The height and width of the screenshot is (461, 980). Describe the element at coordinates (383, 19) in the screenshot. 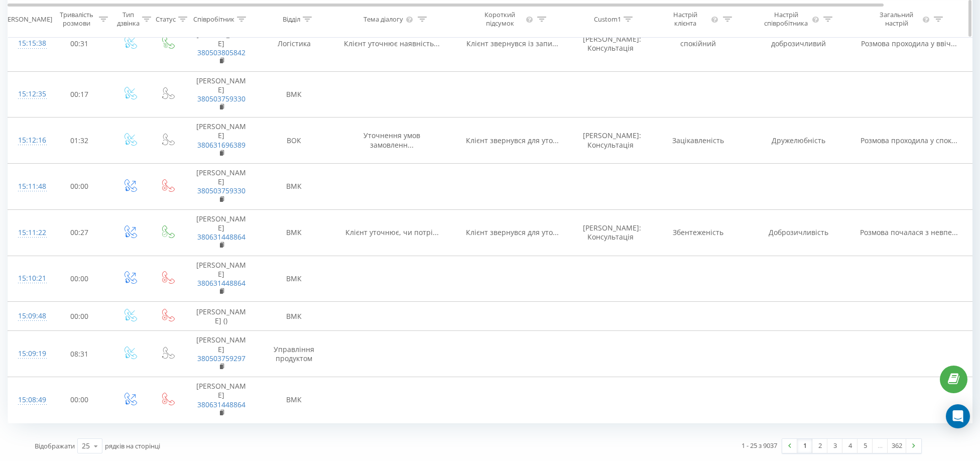

I see `div: Тема діалогу` at that location.